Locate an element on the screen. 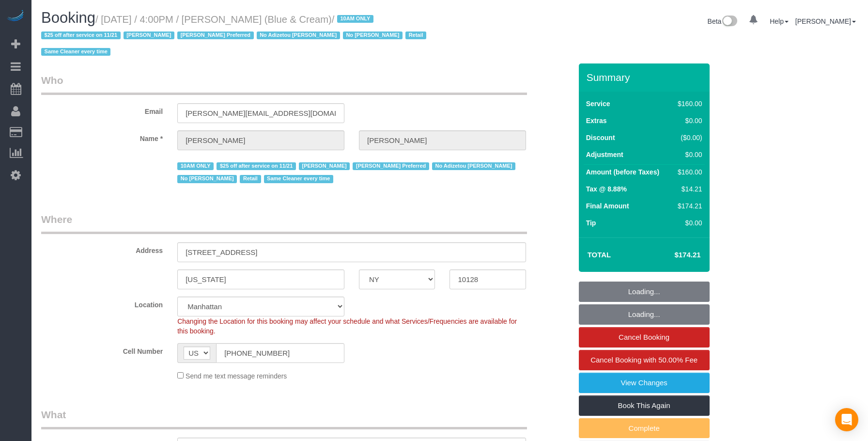  input: Zip Code is located at coordinates (487, 279).